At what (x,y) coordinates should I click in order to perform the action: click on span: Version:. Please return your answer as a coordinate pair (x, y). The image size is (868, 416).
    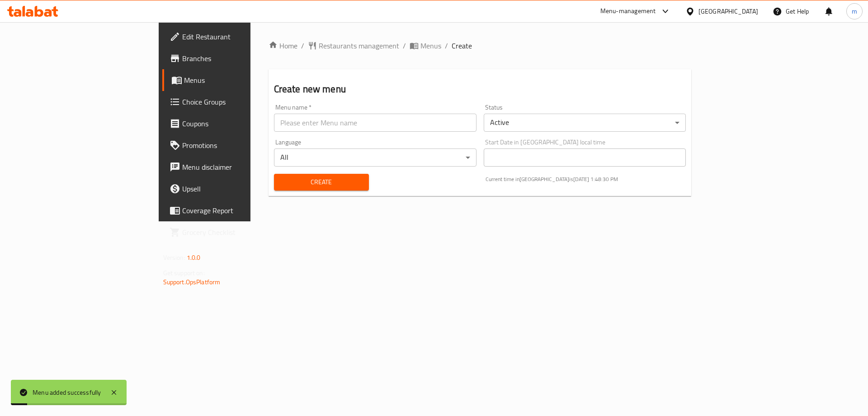
    Looking at the image, I should click on (174, 258).